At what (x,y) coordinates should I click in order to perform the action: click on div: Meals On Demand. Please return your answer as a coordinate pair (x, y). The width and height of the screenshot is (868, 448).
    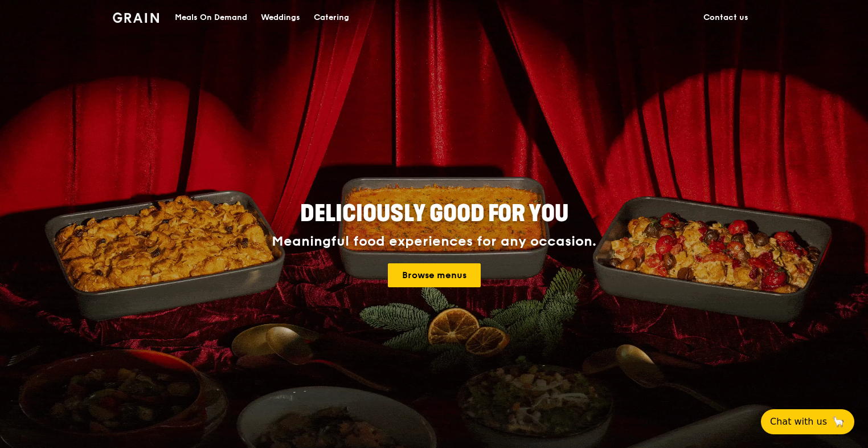
    Looking at the image, I should click on (211, 17).